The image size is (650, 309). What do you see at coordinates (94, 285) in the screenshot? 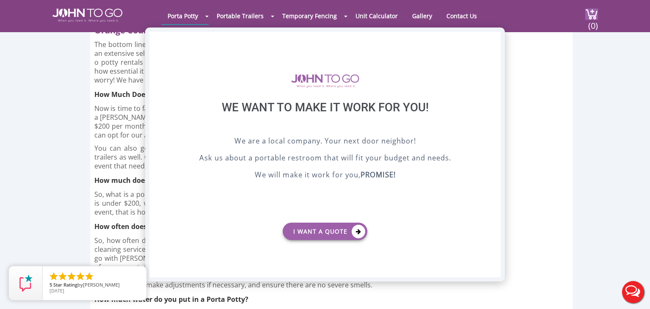
I see `span: by` at bounding box center [94, 285].